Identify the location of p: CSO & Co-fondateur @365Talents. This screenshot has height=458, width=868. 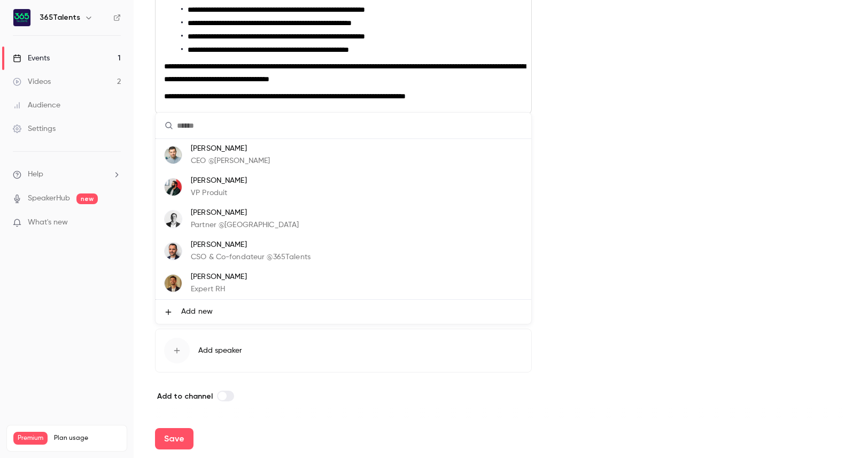
(251, 257).